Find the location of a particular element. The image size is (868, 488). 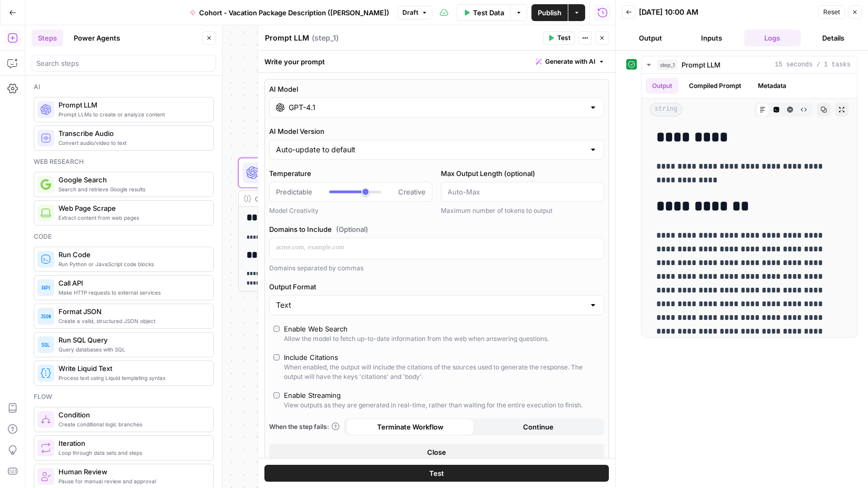

div: Maximum number of tokens to output is located at coordinates (522, 211).